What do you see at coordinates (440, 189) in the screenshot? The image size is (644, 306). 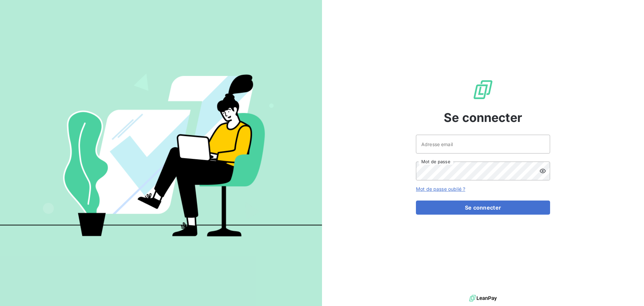 I see `a: Mot de passe oublié ?` at bounding box center [440, 189].